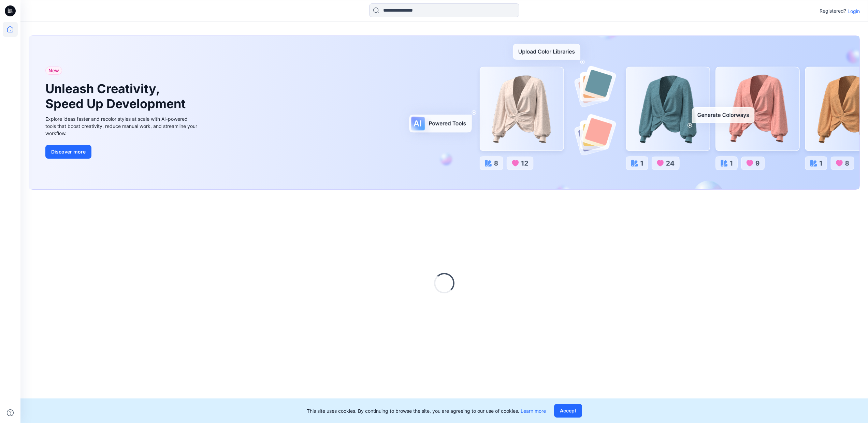  What do you see at coordinates (426, 411) in the screenshot?
I see `p: This site uses cookies. By continuing to browse the site, you are agreeing to our use of cookies.` at bounding box center [426, 411].